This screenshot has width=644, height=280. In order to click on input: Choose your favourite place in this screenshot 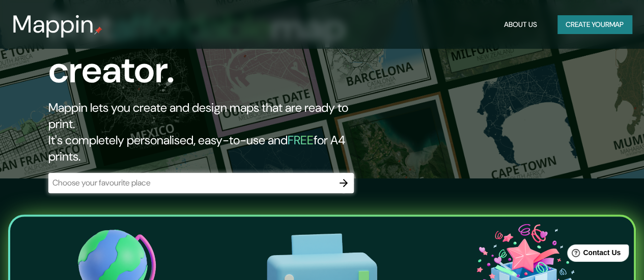, I will do `click(190, 183)`.